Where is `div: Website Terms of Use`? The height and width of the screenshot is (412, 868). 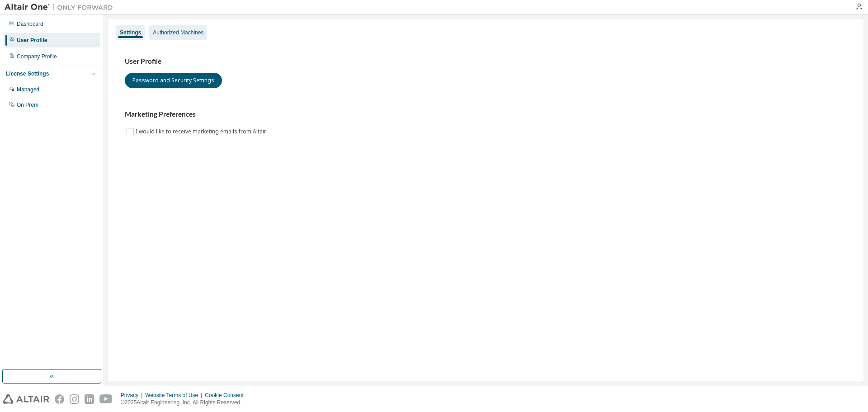 div: Website Terms of Use is located at coordinates (175, 396).